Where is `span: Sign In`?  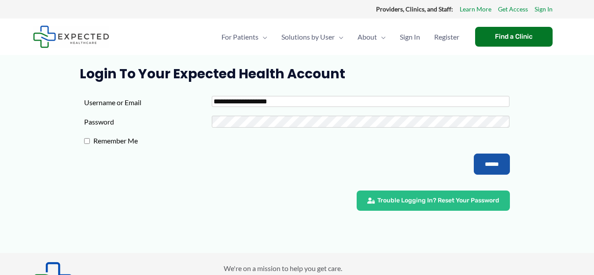 span: Sign In is located at coordinates (410, 37).